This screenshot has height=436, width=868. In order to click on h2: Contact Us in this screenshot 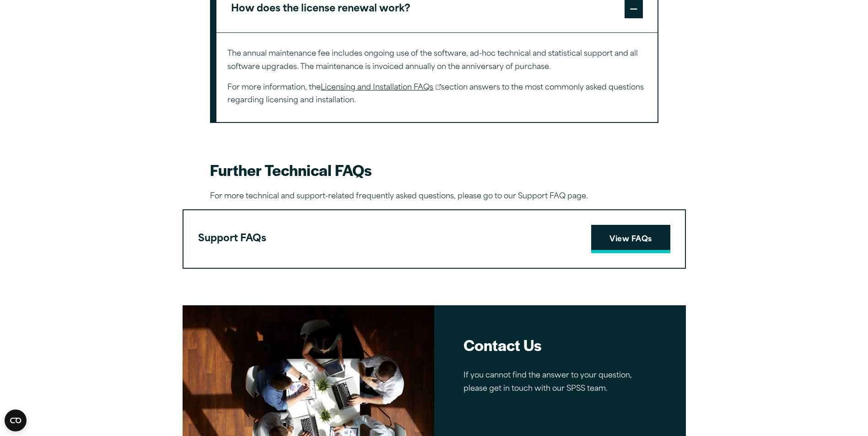, I will do `click(560, 345)`.